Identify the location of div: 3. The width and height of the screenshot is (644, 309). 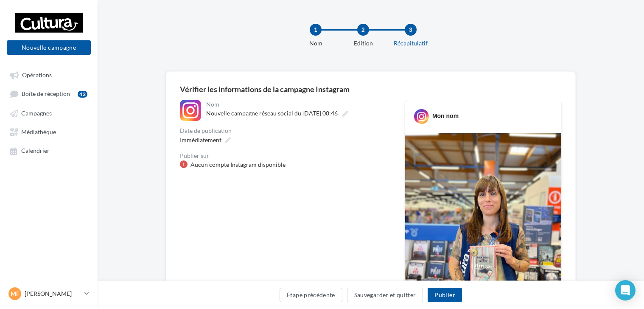
(411, 30).